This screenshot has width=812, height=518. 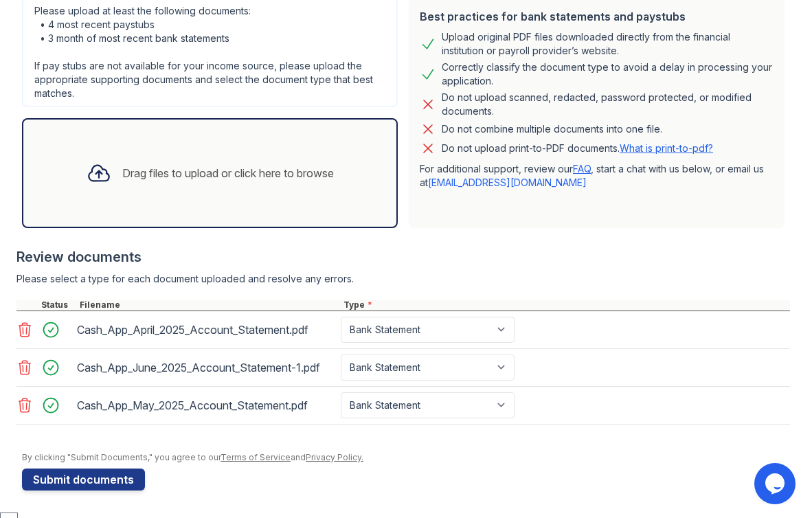 What do you see at coordinates (552, 129) in the screenshot?
I see `div: Do not combine multiple documents into one file.` at bounding box center [552, 129].